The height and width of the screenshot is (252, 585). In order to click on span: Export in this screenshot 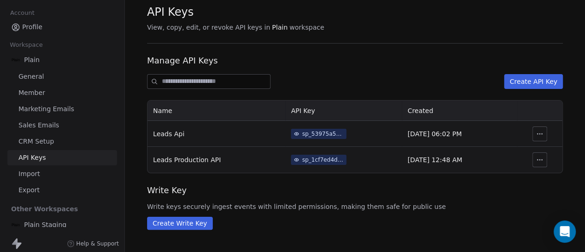, I will do `click(29, 190)`.